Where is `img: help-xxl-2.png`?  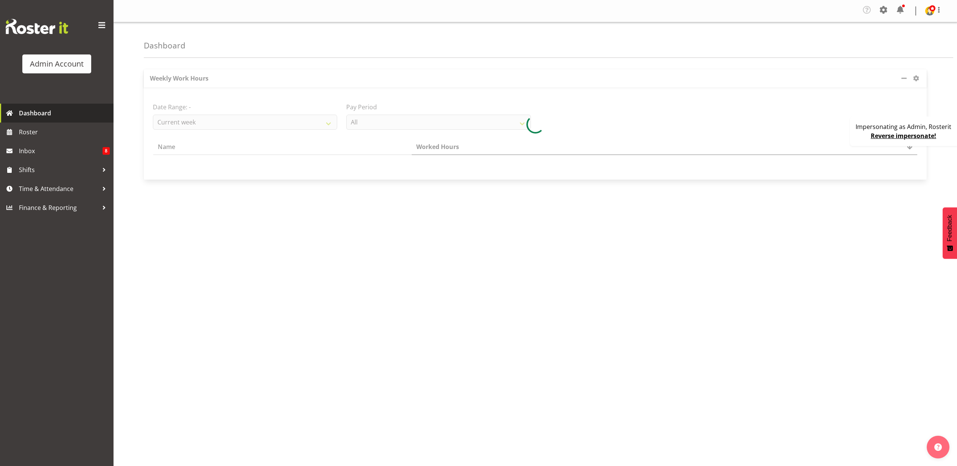 img: help-xxl-2.png is located at coordinates (938, 447).